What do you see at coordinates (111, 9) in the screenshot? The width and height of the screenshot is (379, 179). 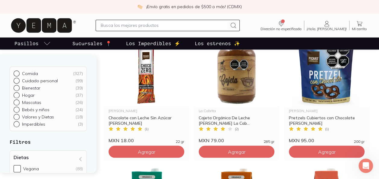 I see `div: Cerrar` at bounding box center [111, 9].